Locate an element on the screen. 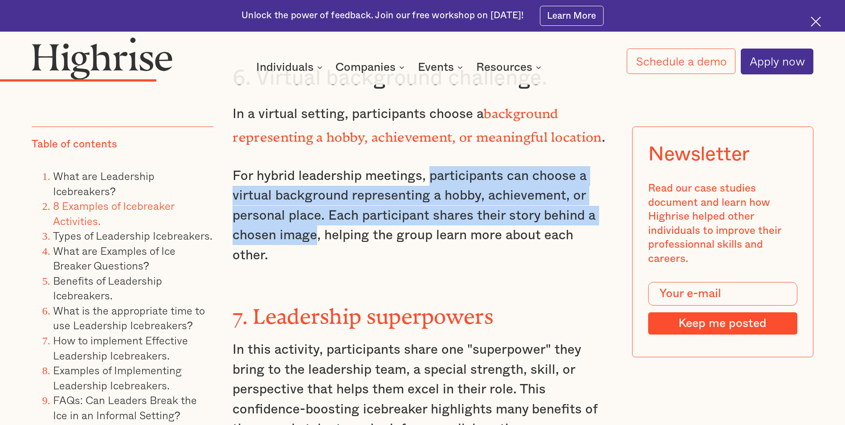  a: Benefits of Leadership Icebreakers. is located at coordinates (107, 288).